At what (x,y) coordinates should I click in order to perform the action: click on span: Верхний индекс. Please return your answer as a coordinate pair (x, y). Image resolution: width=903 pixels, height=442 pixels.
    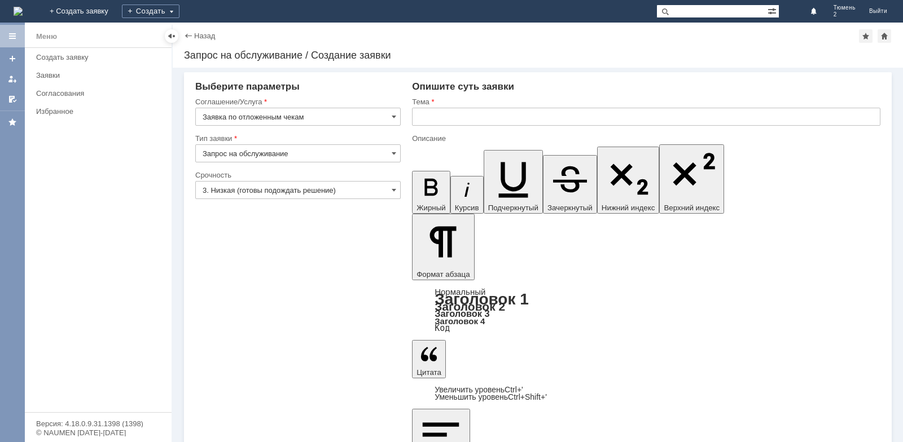
    Looking at the image, I should click on (691, 208).